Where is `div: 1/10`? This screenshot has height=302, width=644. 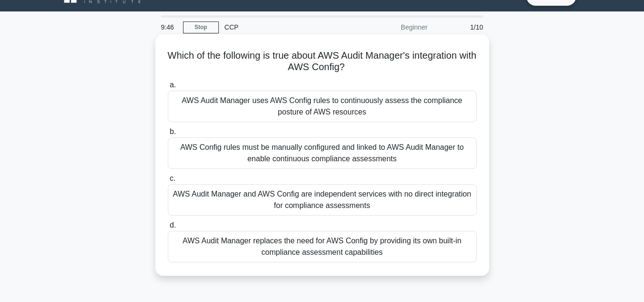 div: 1/10 is located at coordinates (461, 27).